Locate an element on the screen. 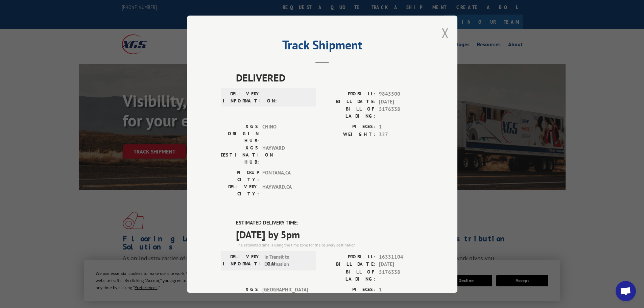  span: HAYWARD , CA is located at coordinates (285, 191).